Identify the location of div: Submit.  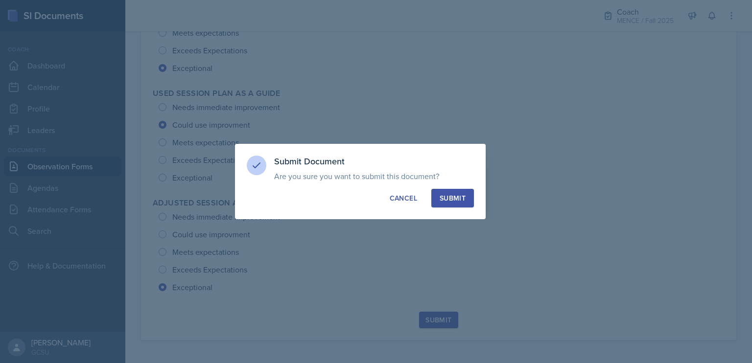
(453, 198).